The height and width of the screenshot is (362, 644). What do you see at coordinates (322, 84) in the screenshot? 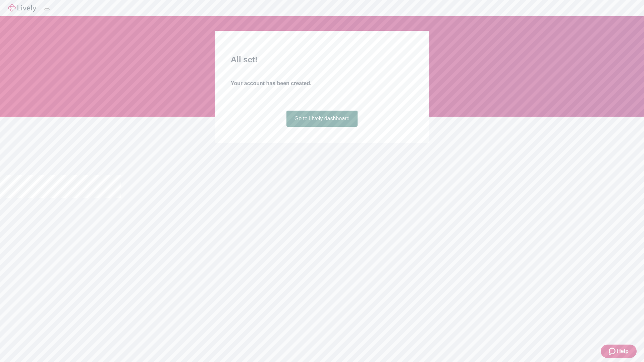
I see `h4: Your account has been created.` at bounding box center [322, 84].